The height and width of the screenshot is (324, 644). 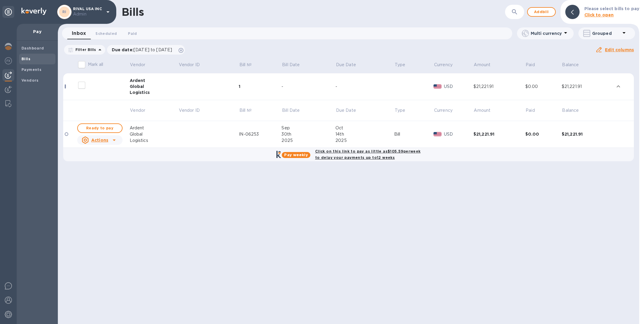 I want to click on u: Actions, so click(x=99, y=140).